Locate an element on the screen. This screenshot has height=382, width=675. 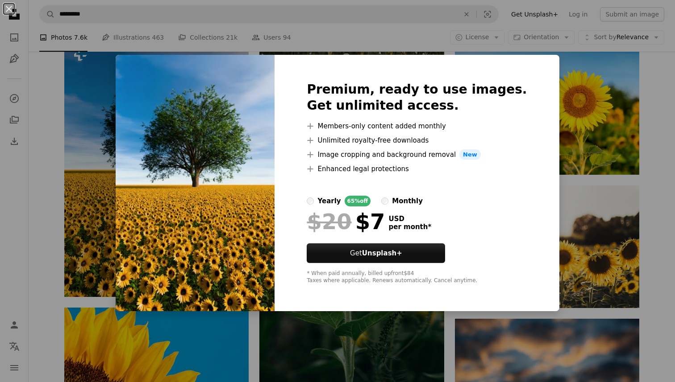
button: GetUnsplash+ is located at coordinates (376, 253).